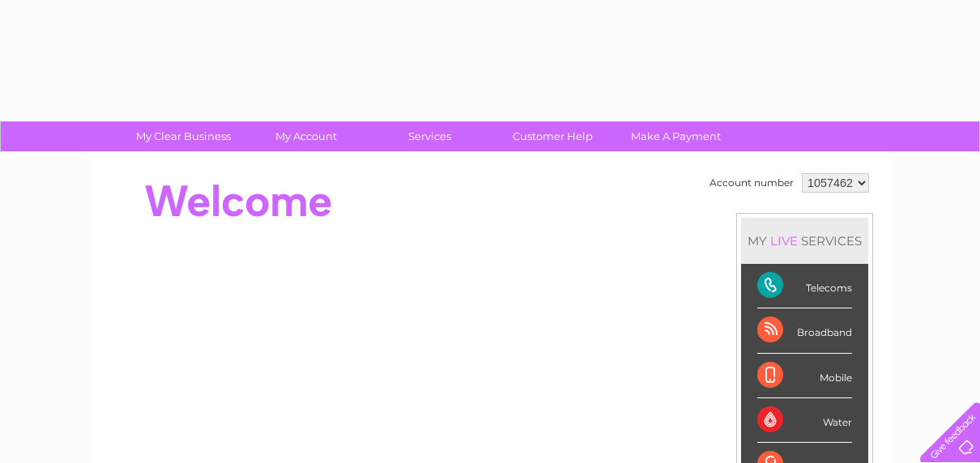 The width and height of the screenshot is (980, 463). What do you see at coordinates (183, 136) in the screenshot?
I see `a: My Clear Business` at bounding box center [183, 136].